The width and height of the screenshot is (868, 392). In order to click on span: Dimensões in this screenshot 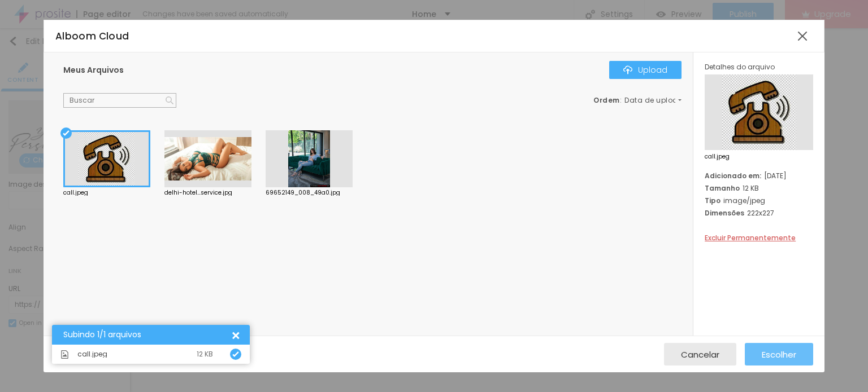, I will do `click(724, 213)`.